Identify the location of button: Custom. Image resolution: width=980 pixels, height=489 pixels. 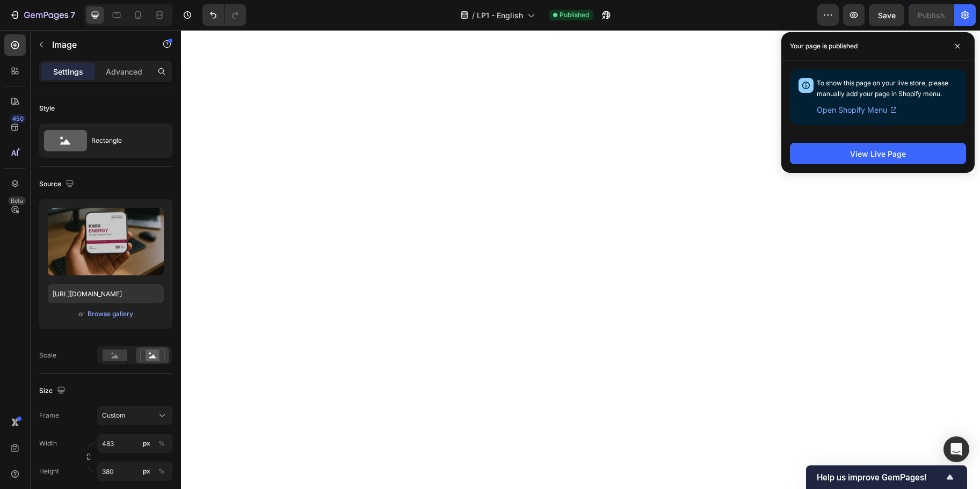
(135, 416).